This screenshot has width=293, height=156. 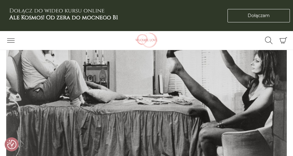 What do you see at coordinates (147, 40) in the screenshot?
I see `img: Włoskielove` at bounding box center [147, 40].